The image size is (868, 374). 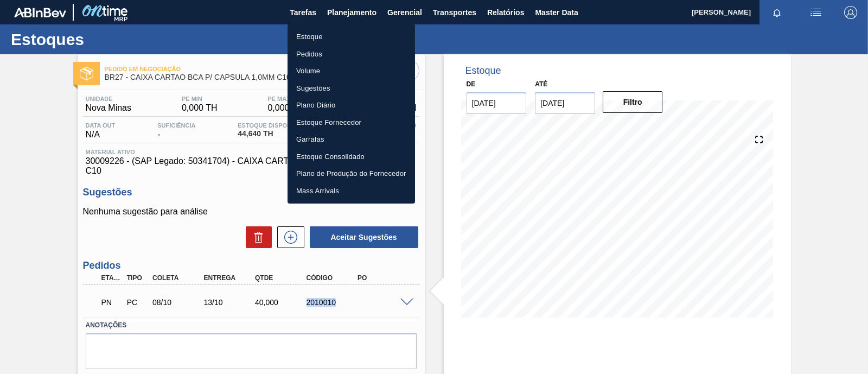 What do you see at coordinates (351, 105) in the screenshot?
I see `li: Plano Diário` at bounding box center [351, 105].